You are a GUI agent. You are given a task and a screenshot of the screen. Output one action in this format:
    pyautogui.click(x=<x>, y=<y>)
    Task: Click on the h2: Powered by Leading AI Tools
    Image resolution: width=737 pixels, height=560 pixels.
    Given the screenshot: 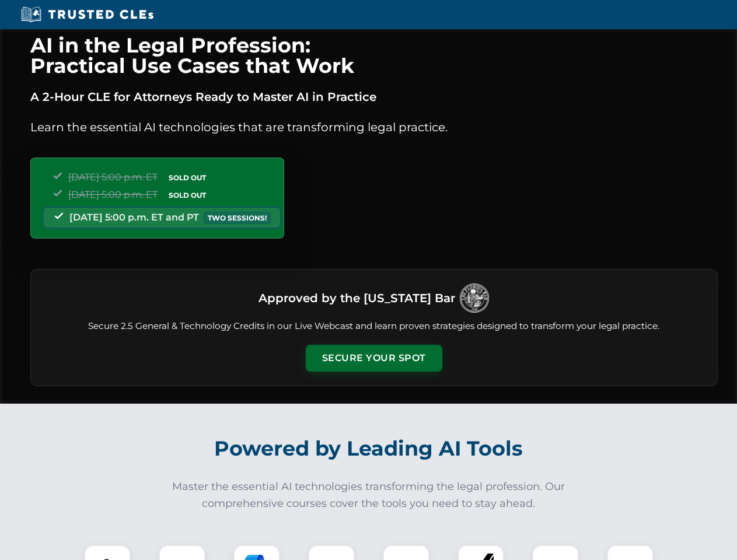 What is the action you would take?
    pyautogui.click(x=369, y=448)
    